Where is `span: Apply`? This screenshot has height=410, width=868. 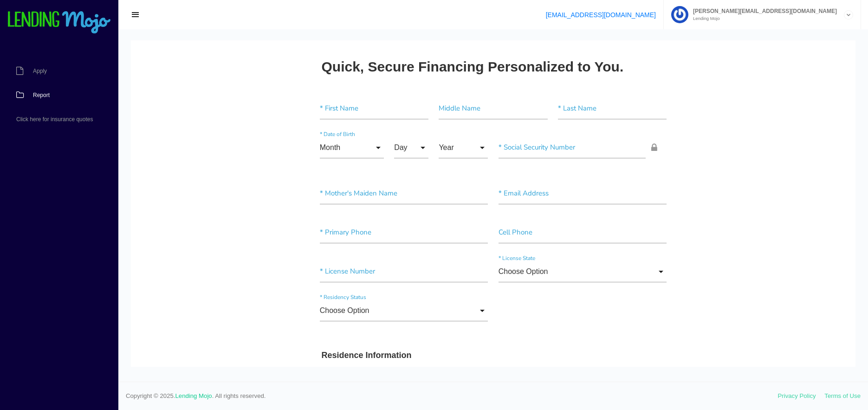 span: Apply is located at coordinates (40, 71).